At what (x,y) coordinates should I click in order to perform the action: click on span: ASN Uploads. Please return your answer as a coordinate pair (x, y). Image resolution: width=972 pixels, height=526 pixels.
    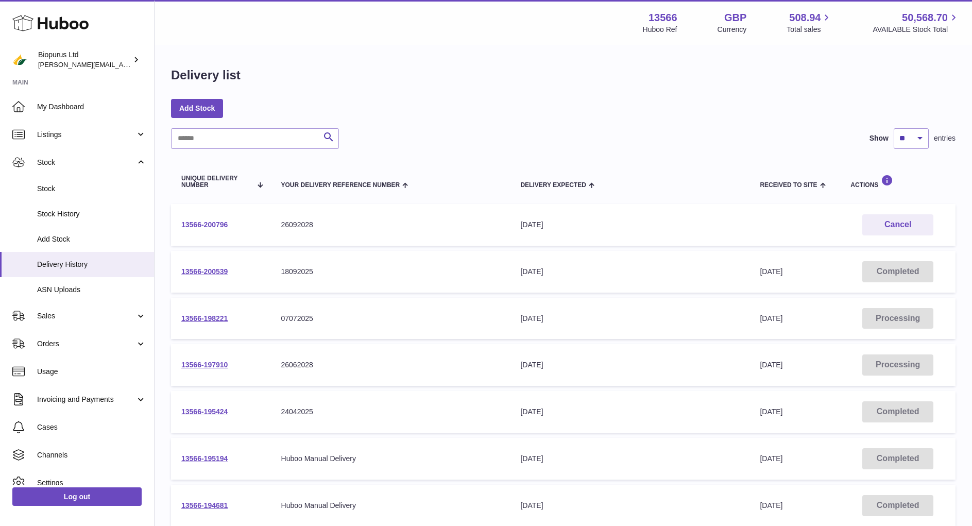
    Looking at the image, I should click on (92, 289).